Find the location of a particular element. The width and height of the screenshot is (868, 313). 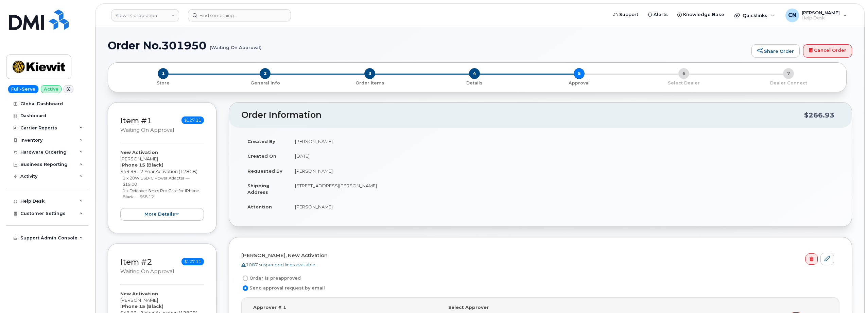

strong: Requested By is located at coordinates (265, 171).